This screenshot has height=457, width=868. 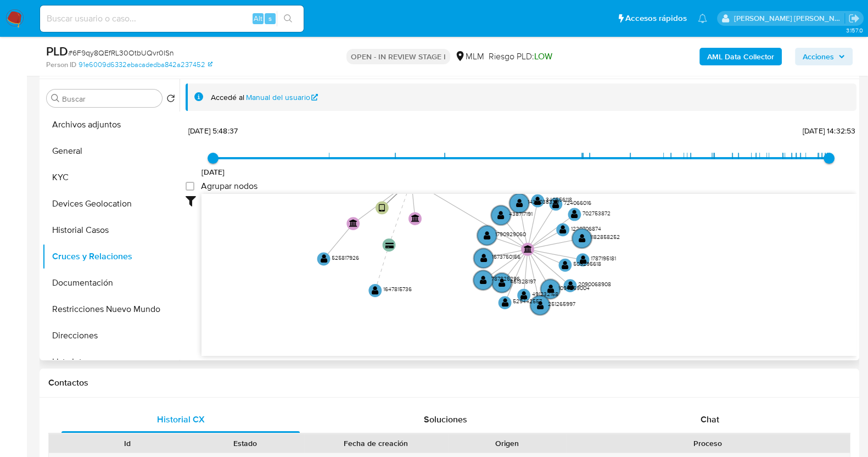 What do you see at coordinates (111, 125) in the screenshot?
I see `button: Archivos adjuntos` at bounding box center [111, 125].